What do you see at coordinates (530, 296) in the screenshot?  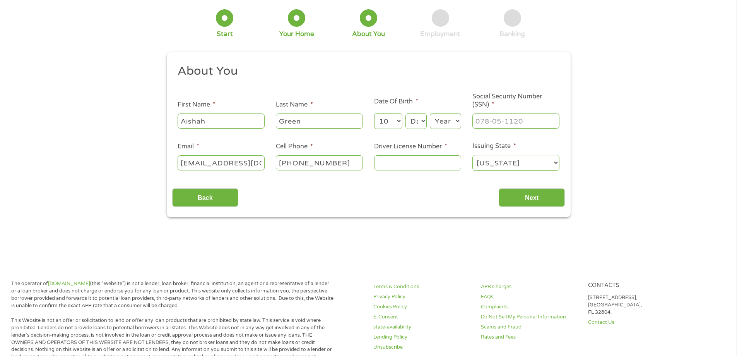 I see `a: FAQs` at bounding box center [530, 296].